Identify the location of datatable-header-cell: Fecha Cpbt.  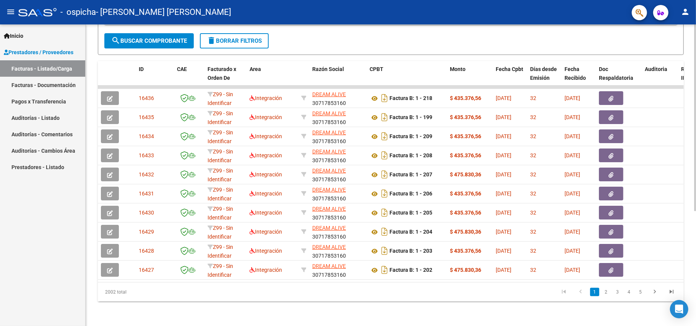
(510, 78).